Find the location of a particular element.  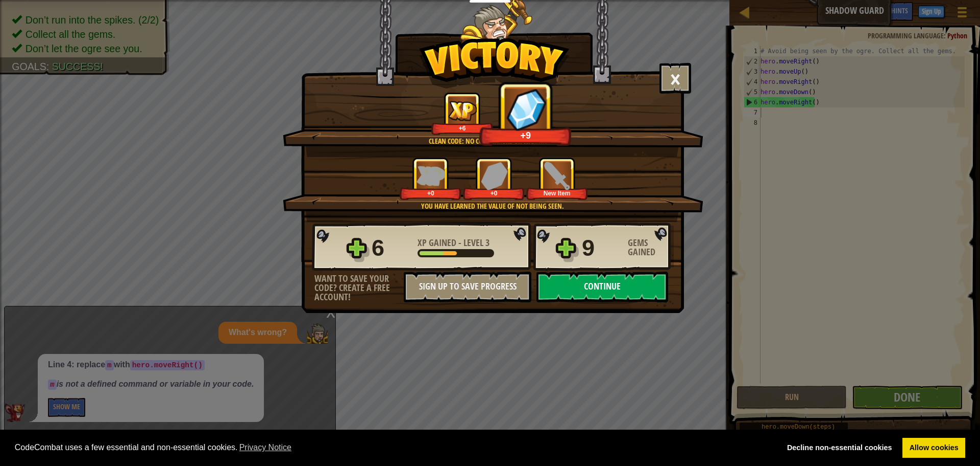

a: learn more about cookies is located at coordinates (265, 448).